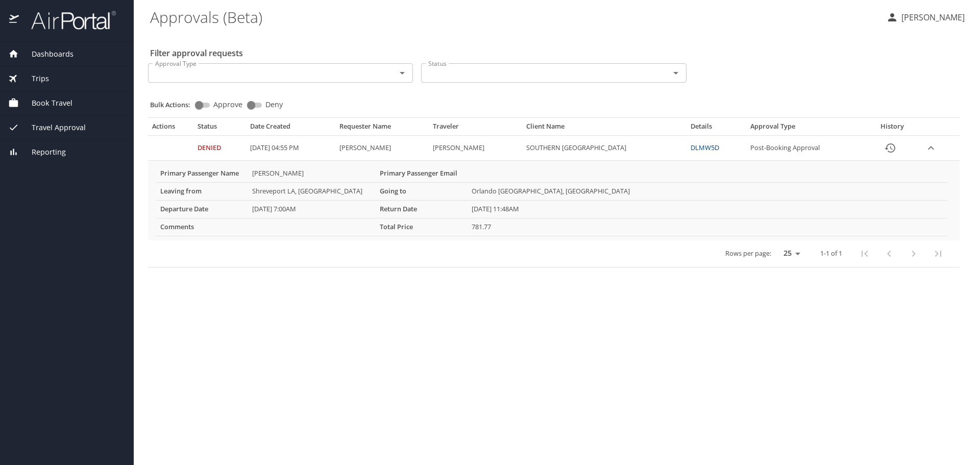 The height and width of the screenshot is (465, 980). I want to click on img: airportal-logo.png, so click(68, 20).